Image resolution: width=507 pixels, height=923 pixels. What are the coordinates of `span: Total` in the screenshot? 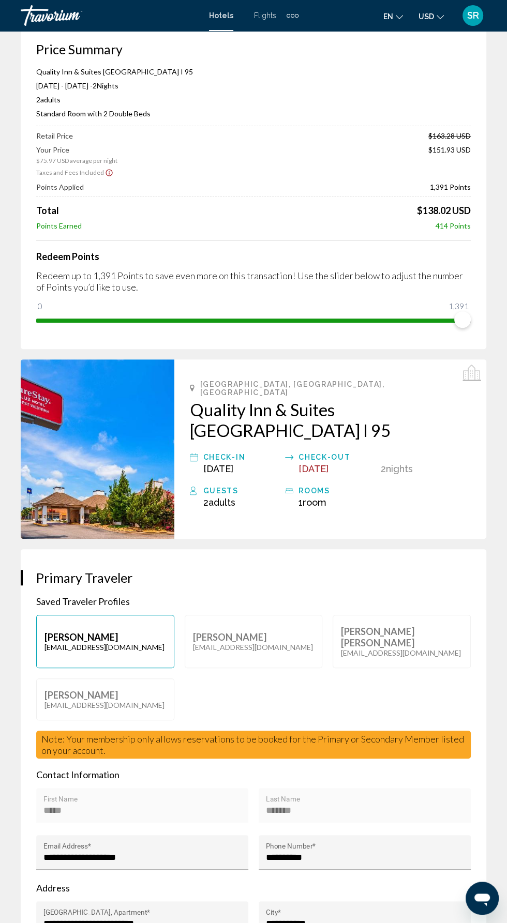 It's located at (48, 211).